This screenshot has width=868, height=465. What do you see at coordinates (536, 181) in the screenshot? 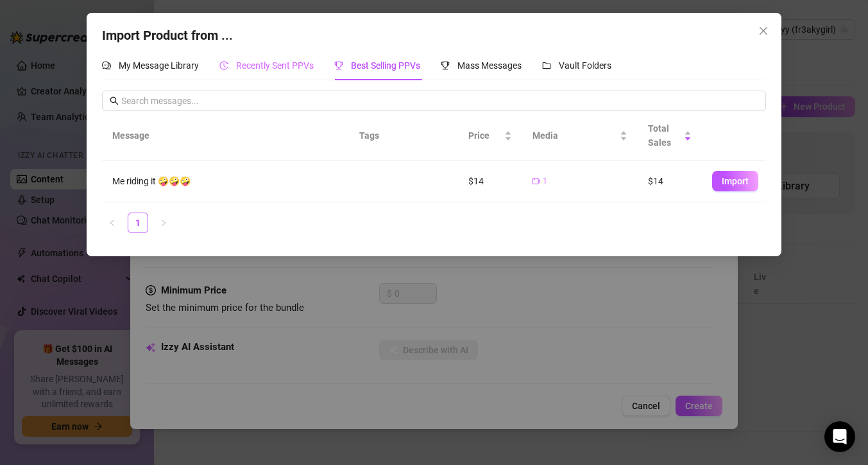
I see `span: video-camera` at bounding box center [536, 181].